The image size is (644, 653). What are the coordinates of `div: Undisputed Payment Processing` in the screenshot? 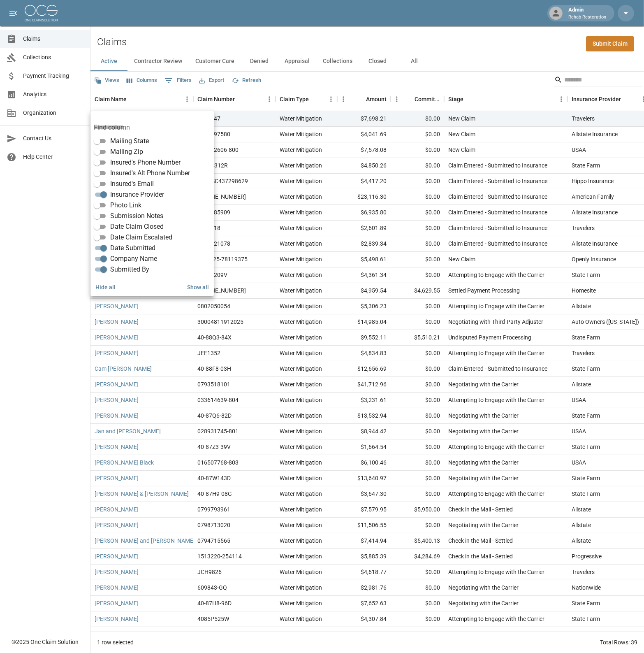 It's located at (489, 337).